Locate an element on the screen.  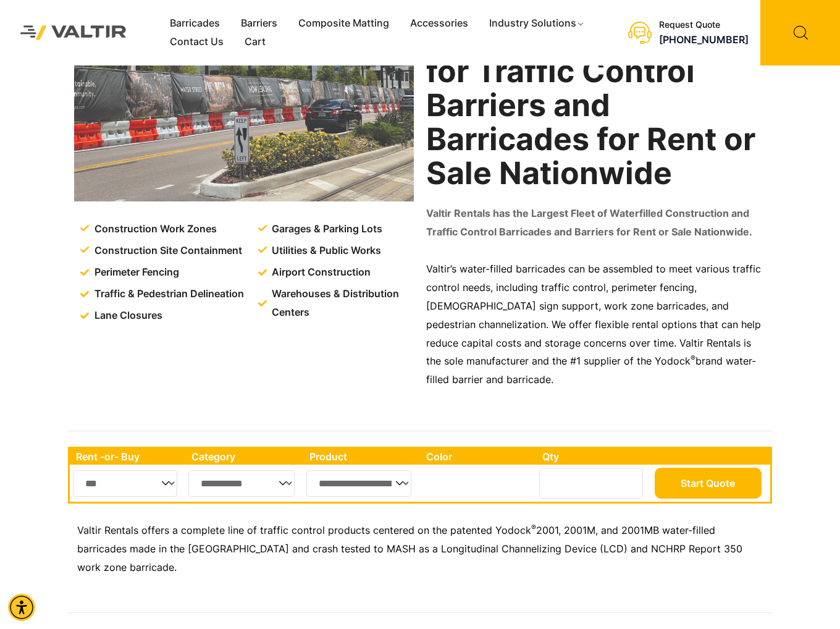
span: Warehouses & Distribution Centers is located at coordinates (343, 303).